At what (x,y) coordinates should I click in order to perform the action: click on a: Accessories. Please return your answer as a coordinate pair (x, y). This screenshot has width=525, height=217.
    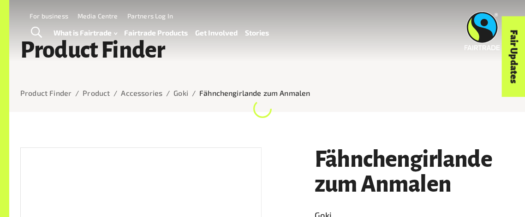
    Looking at the image, I should click on (142, 93).